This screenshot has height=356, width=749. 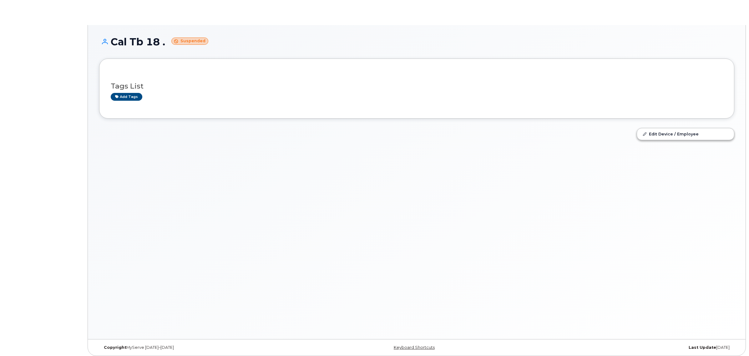 I want to click on a: Keyboard Shortcuts, so click(x=414, y=347).